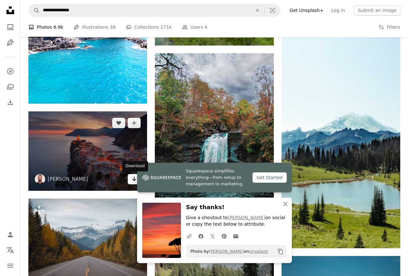 Image resolution: width=408 pixels, height=276 pixels. What do you see at coordinates (237, 221) in the screenshot?
I see `p: Give a shoutout to on social or copy the text below to attribute.` at bounding box center [237, 221].